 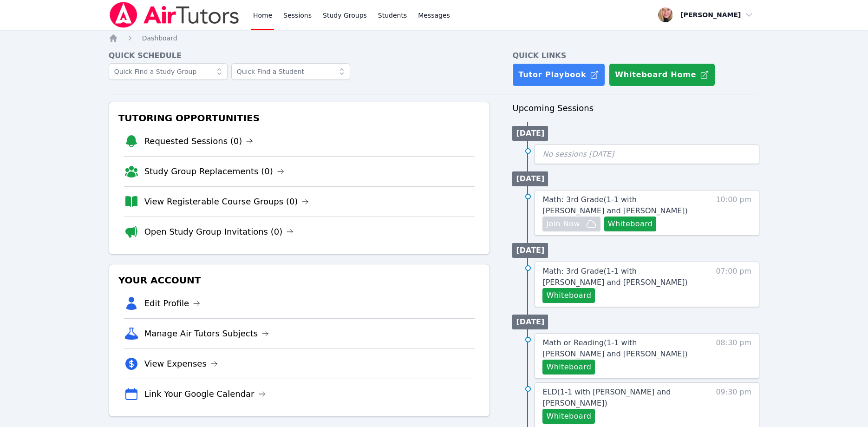 I want to click on a: Open Study Group Invitations (0), so click(x=219, y=231).